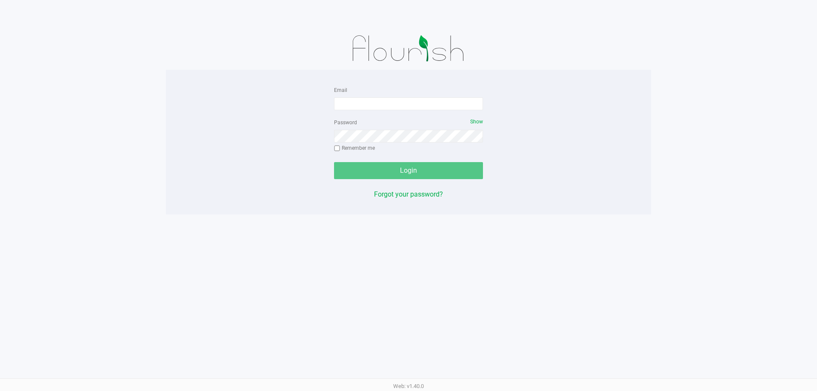  Describe the element at coordinates (477, 122) in the screenshot. I see `span: Show` at that location.